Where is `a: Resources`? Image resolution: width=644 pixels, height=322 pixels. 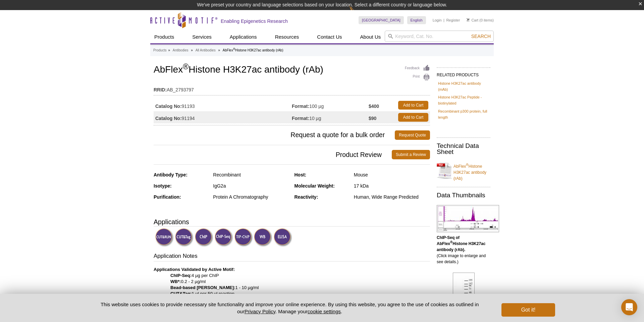
a: Resources is located at coordinates (287, 37).